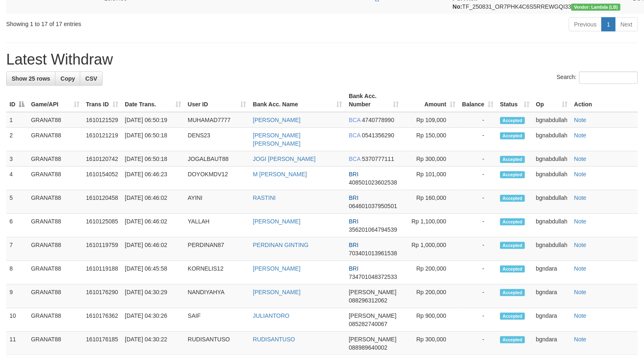  Describe the element at coordinates (217, 178) in the screenshot. I see `td: DOYOKMDV12` at that location.